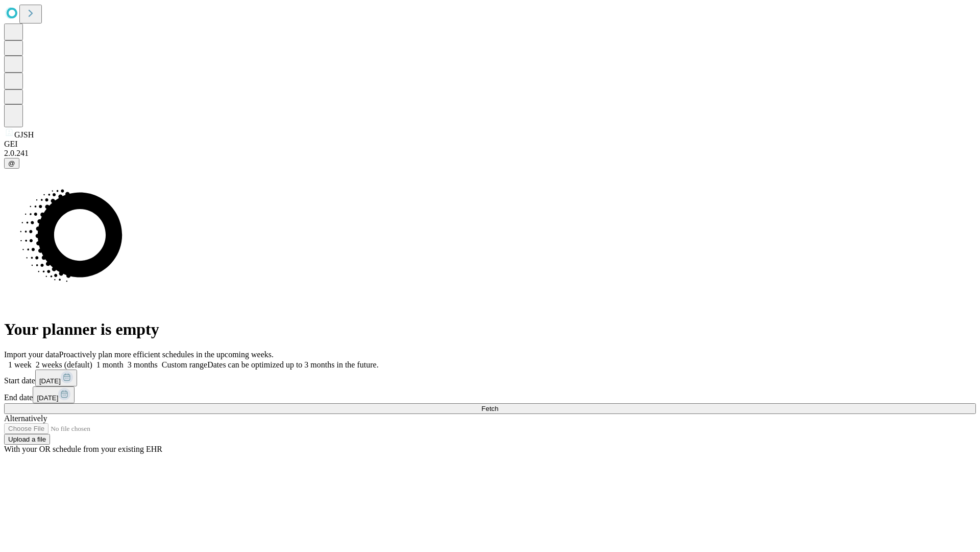  I want to click on button: Upload a file, so click(27, 439).